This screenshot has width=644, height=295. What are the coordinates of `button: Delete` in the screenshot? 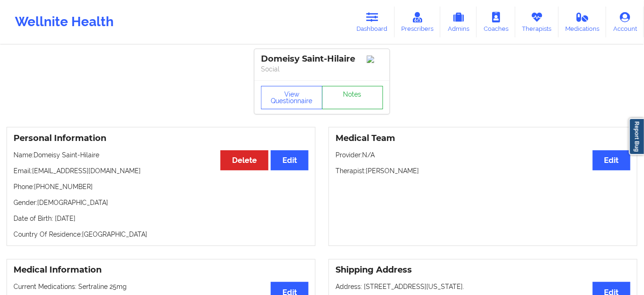 It's located at (244, 160).